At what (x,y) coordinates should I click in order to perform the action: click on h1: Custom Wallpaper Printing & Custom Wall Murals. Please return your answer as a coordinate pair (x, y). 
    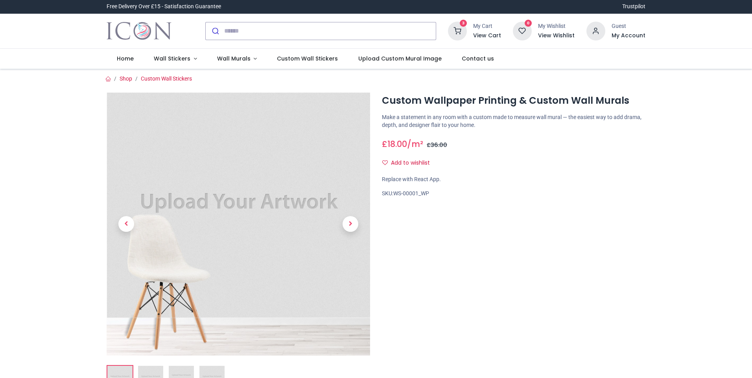
    Looking at the image, I should click on (514, 101).